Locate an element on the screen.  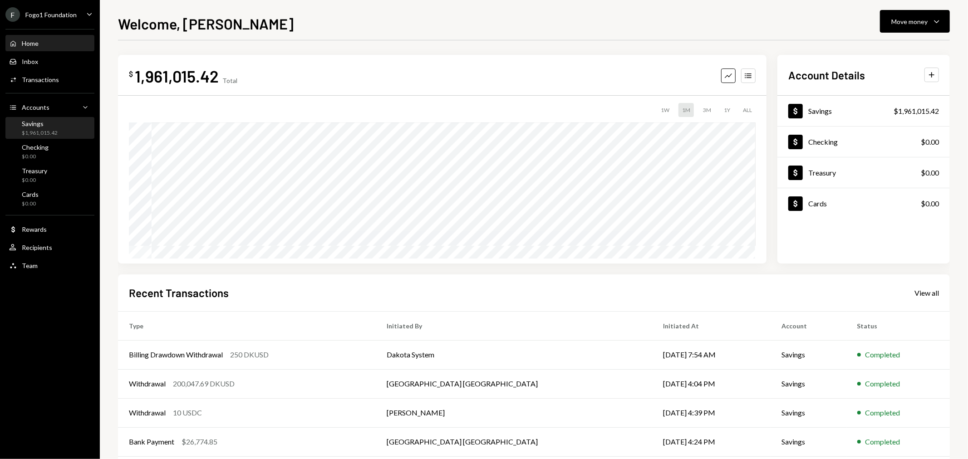
h2: Recent Transactions is located at coordinates (179, 293).